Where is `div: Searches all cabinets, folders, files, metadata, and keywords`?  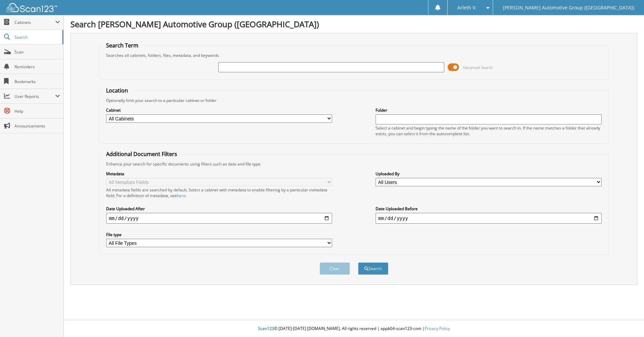 div: Searches all cabinets, folders, files, metadata, and keywords is located at coordinates (353, 55).